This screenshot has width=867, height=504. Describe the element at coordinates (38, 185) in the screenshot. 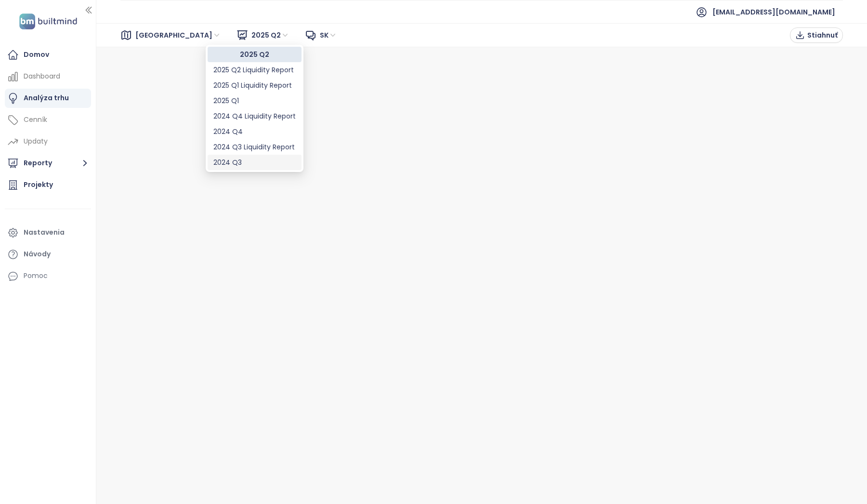

I see `div: Projekty` at that location.